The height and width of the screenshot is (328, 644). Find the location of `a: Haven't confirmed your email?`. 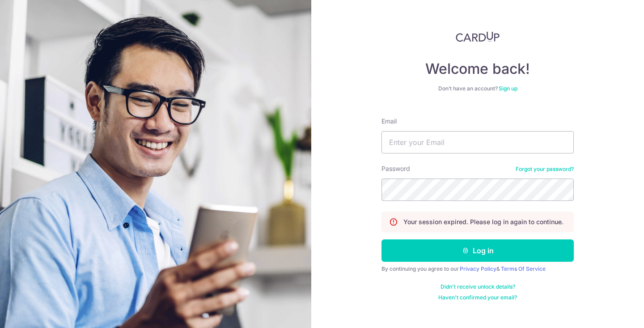

a: Haven't confirmed your email? is located at coordinates (478, 298).